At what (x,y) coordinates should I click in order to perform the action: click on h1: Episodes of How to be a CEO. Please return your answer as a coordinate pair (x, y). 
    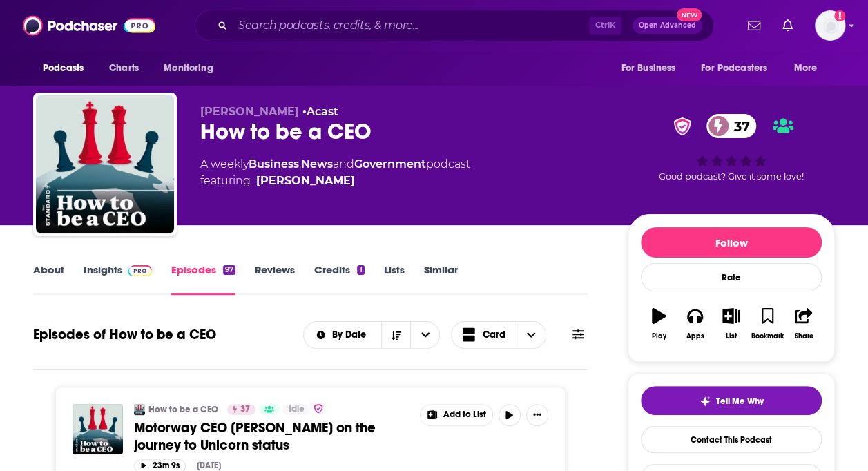
    Looking at the image, I should click on (124, 334).